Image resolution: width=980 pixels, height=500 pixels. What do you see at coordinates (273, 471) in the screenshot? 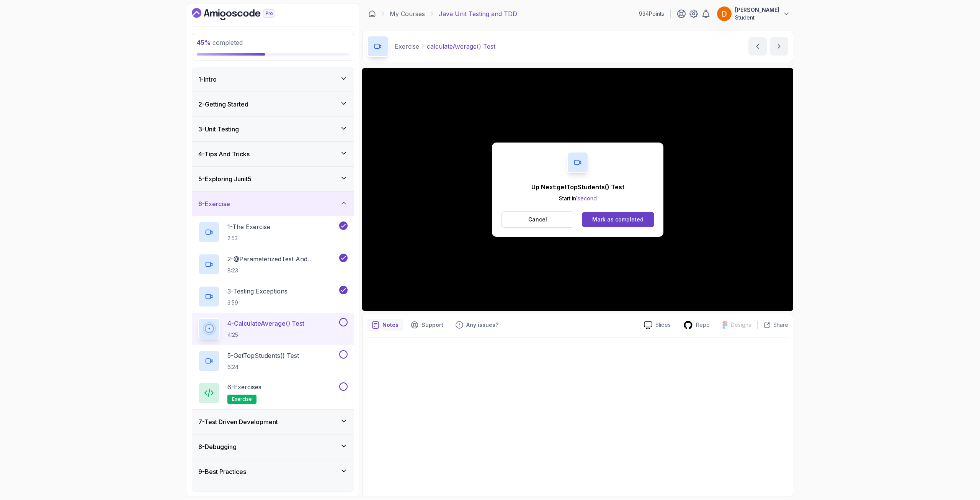
I see `button: 9-Best Practices` at bounding box center [273, 471].